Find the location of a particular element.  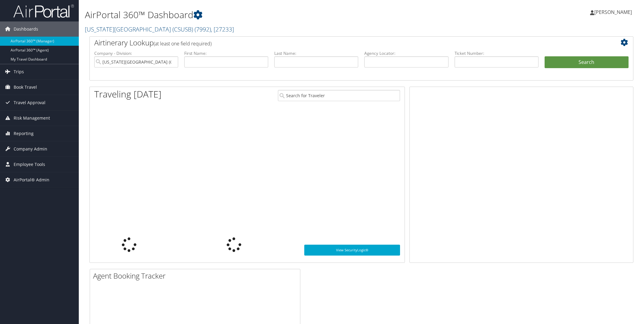

span: AirPortal® Admin is located at coordinates (31, 180).